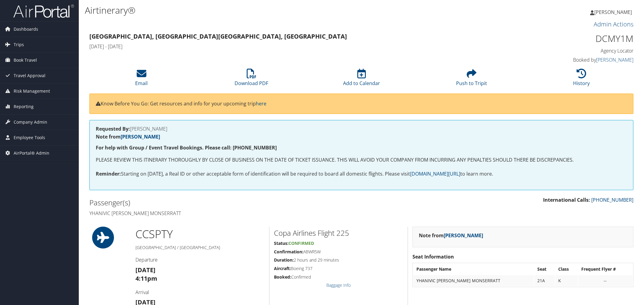 This screenshot has width=644, height=305. Describe the element at coordinates (569, 38) in the screenshot. I see `h1: DCMY1M` at that location.